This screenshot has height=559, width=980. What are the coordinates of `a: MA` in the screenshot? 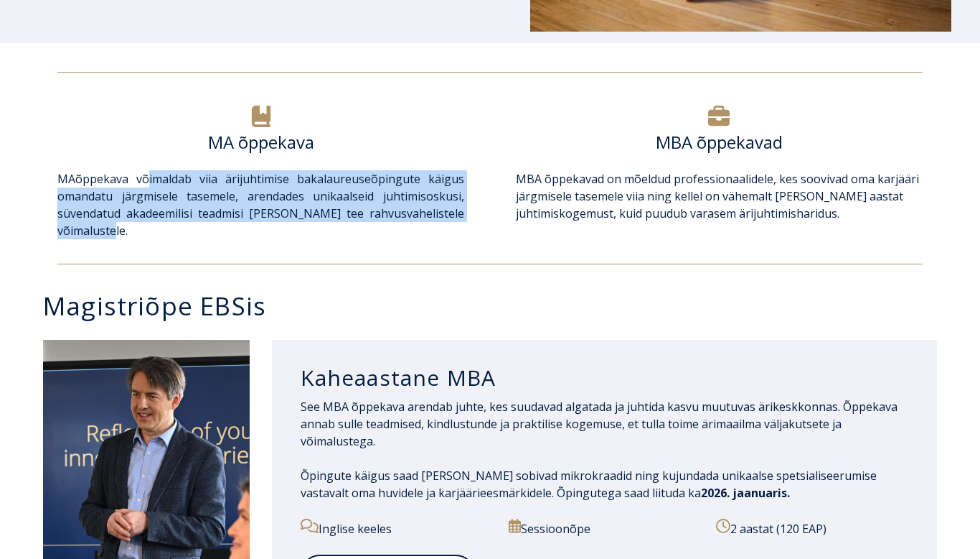 It's located at (66, 179).